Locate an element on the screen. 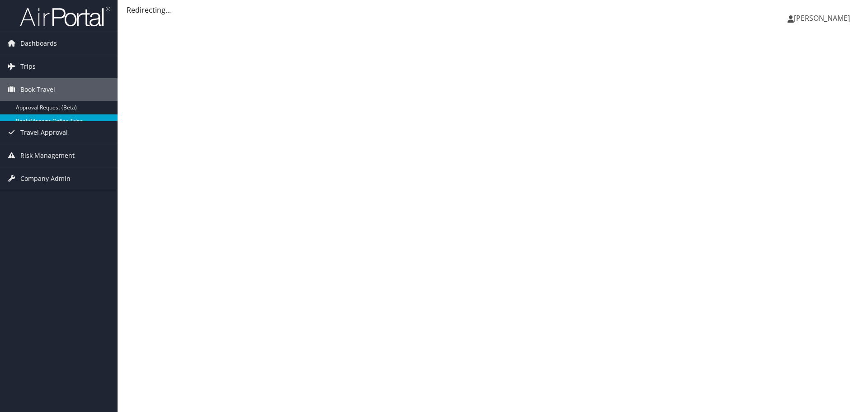 The height and width of the screenshot is (412, 868). span: Risk Management is located at coordinates (47, 156).